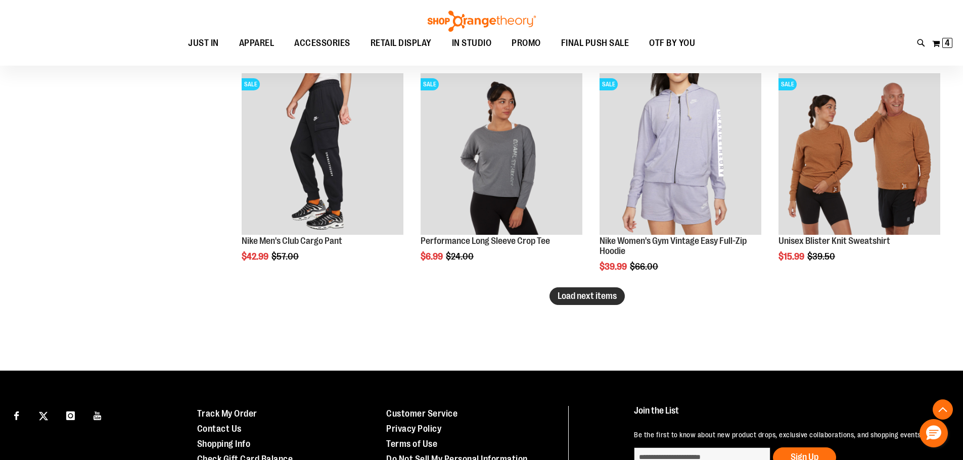 The image size is (963, 460). Describe the element at coordinates (257, 43) in the screenshot. I see `span: APPAREL` at that location.